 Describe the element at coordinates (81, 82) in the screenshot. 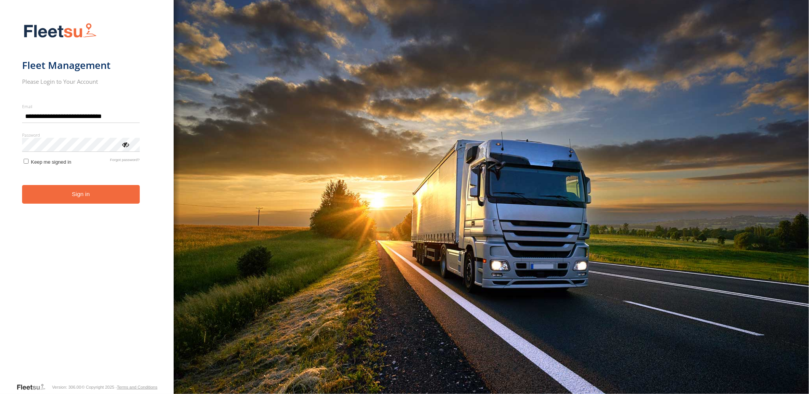

I see `h2: Please Login to Your Account` at that location.